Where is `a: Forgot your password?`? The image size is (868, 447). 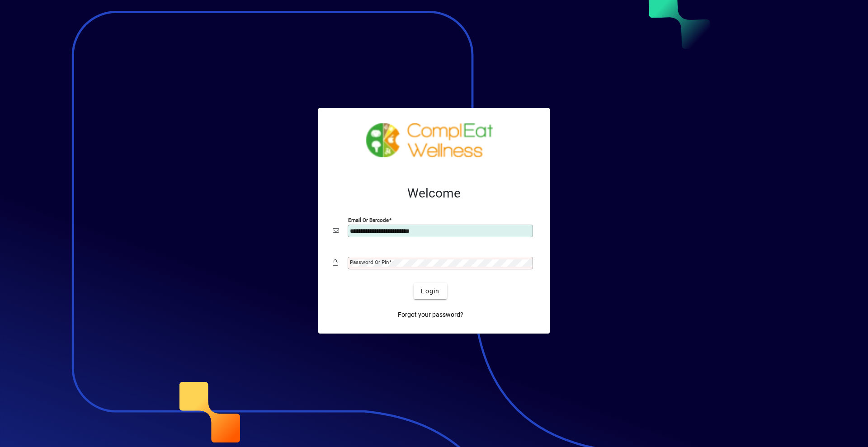
a: Forgot your password? is located at coordinates (430, 315).